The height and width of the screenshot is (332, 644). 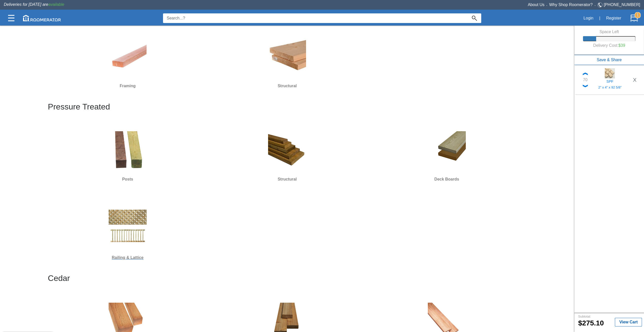 I want to click on img: Telephone.svg, so click(x=600, y=5).